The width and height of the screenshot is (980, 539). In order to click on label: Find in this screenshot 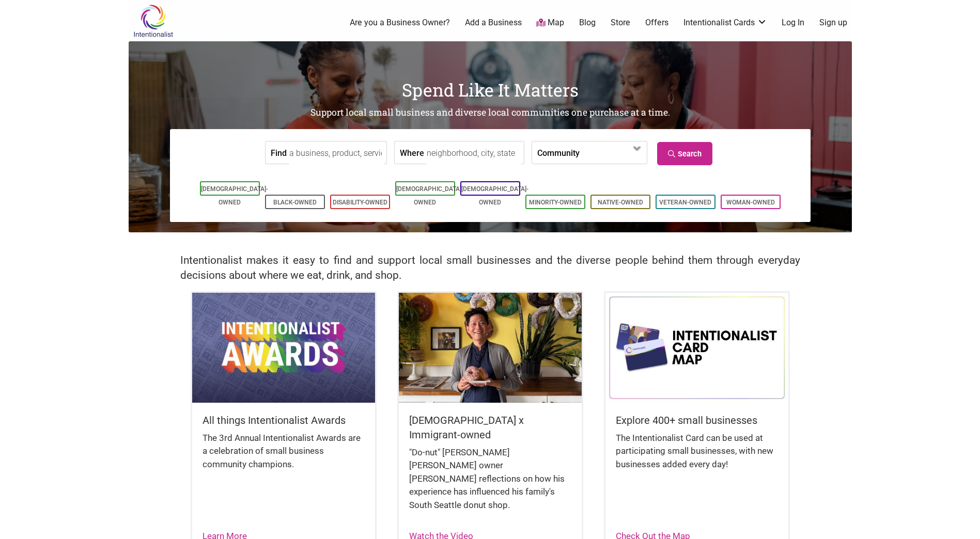, I will do `click(278, 152)`.